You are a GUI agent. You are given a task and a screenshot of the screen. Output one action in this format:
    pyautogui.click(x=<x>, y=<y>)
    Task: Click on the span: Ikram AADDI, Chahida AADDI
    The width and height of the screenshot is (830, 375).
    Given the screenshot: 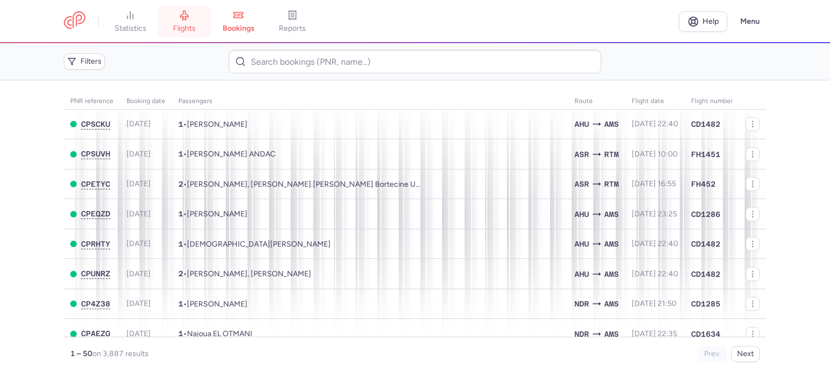 What is the action you would take?
    pyautogui.click(x=249, y=274)
    